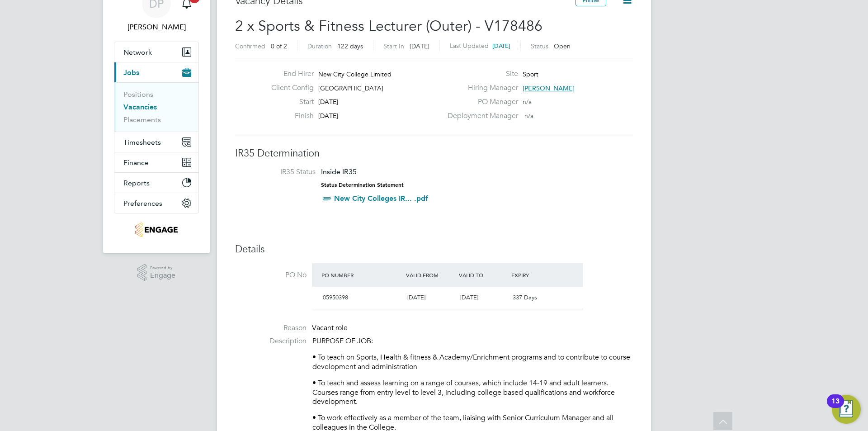 The image size is (868, 431). Describe the element at coordinates (250, 46) in the screenshot. I see `label: Confirmed` at that location.